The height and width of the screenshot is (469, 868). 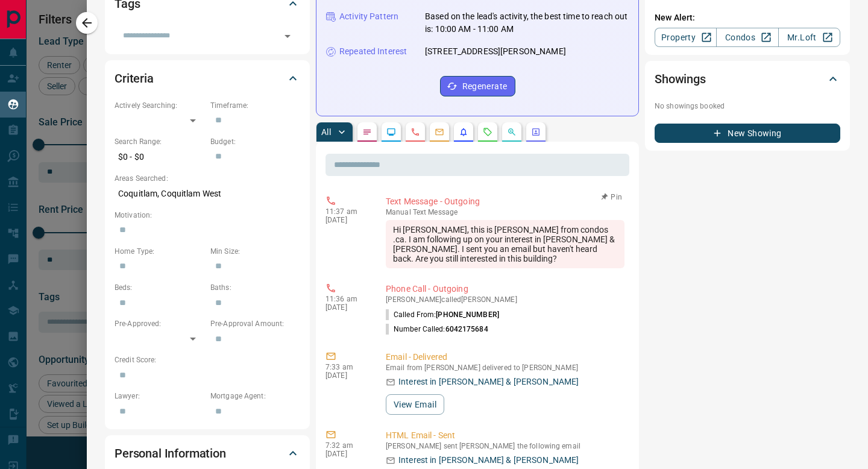 I want to click on p: Areas Searched:, so click(x=207, y=178).